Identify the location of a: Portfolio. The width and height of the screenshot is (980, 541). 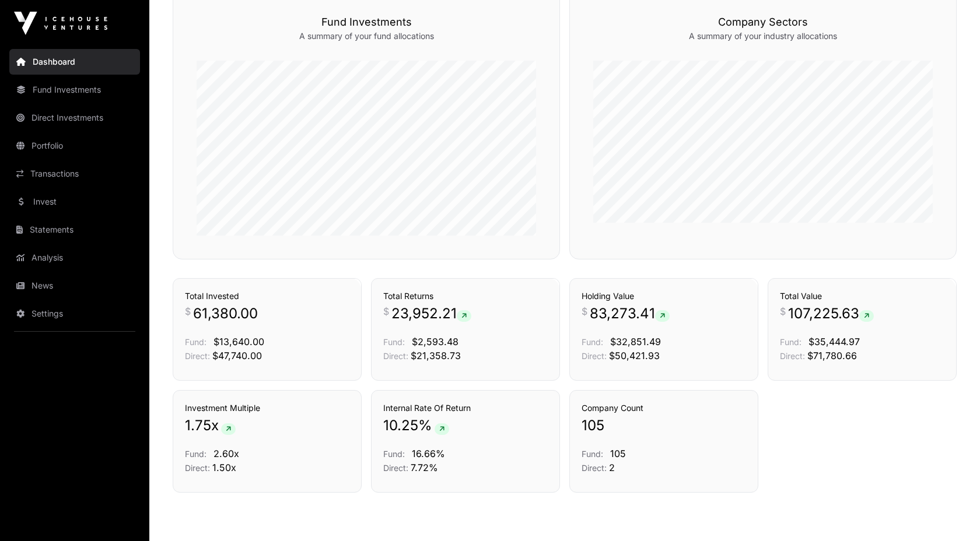
(75, 146).